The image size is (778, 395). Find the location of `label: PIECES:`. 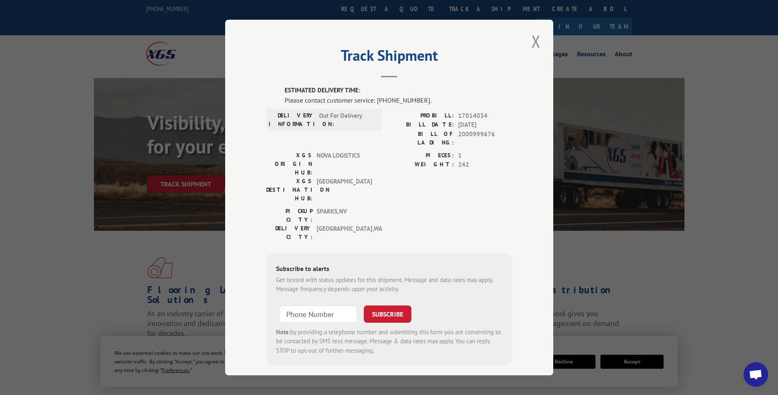

label: PIECES: is located at coordinates (422, 156).